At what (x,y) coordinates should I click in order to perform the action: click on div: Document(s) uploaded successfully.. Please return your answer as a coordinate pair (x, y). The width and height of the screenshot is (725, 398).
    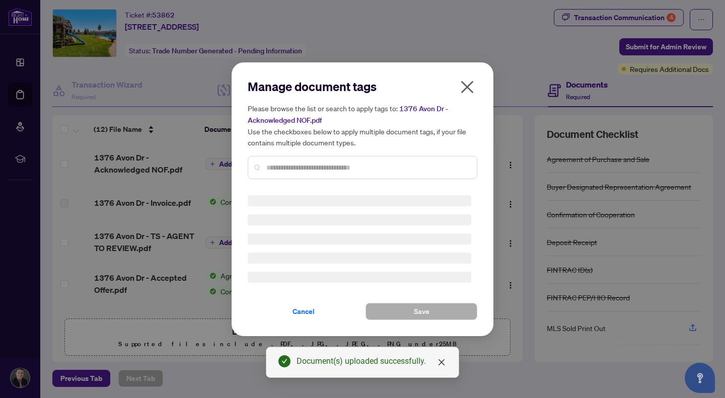
    Looking at the image, I should click on (372, 362).